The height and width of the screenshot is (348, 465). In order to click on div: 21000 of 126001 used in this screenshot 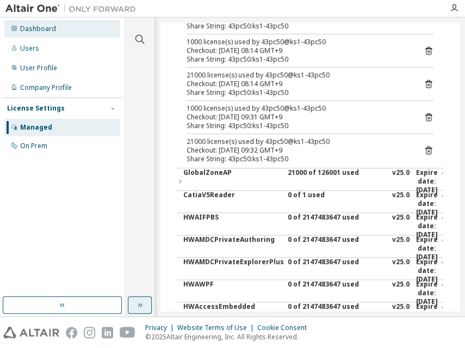, I will do `click(337, 181)`.